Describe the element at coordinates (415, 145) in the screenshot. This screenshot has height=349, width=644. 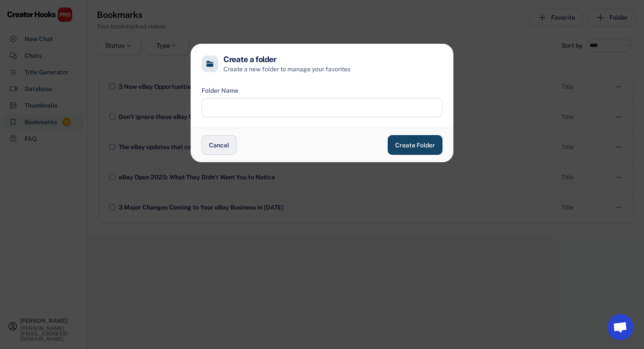
I see `button: Create Folder` at that location.